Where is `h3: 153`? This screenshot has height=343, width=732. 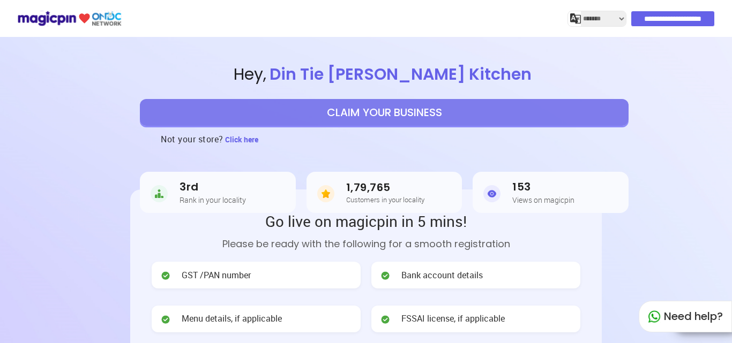
h3: 153 is located at coordinates (543, 187).